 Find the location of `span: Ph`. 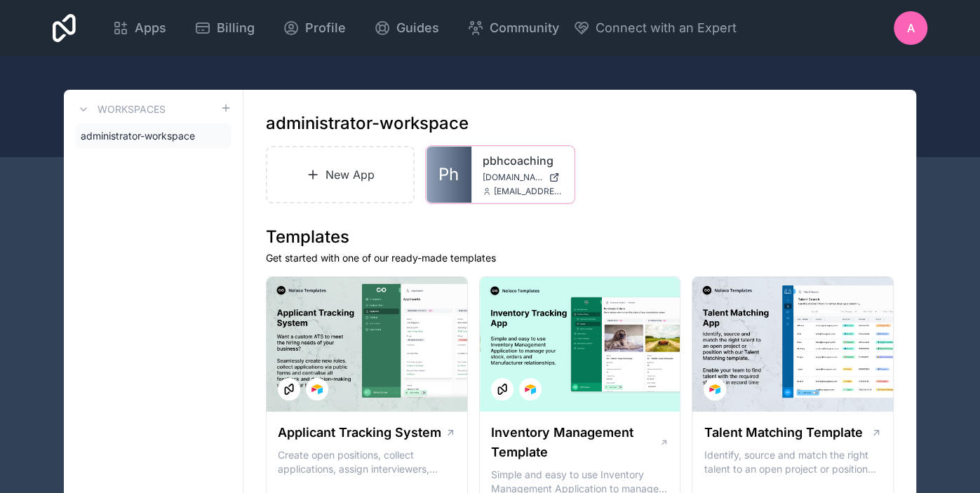

span: Ph is located at coordinates (448, 175).